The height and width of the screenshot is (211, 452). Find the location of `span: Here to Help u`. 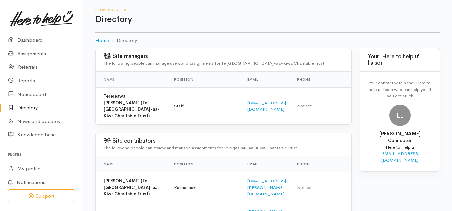

span: Here to Help u is located at coordinates (400, 147).